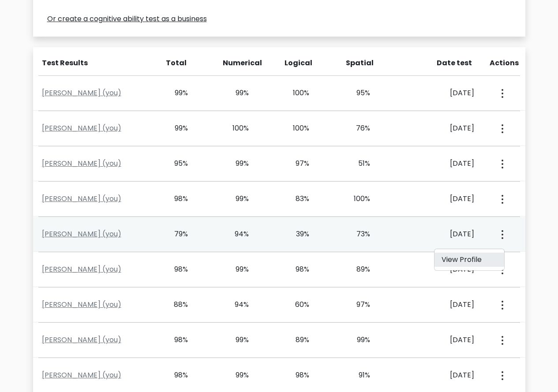  Describe the element at coordinates (469, 259) in the screenshot. I see `a: View Profile` at that location.